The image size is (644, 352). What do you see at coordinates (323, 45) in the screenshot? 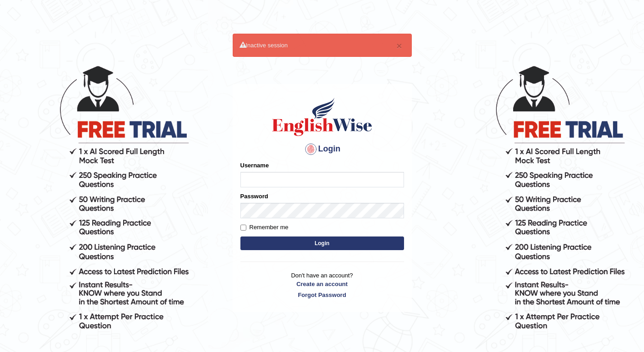
I see `div: Inactive session` at bounding box center [323, 45].